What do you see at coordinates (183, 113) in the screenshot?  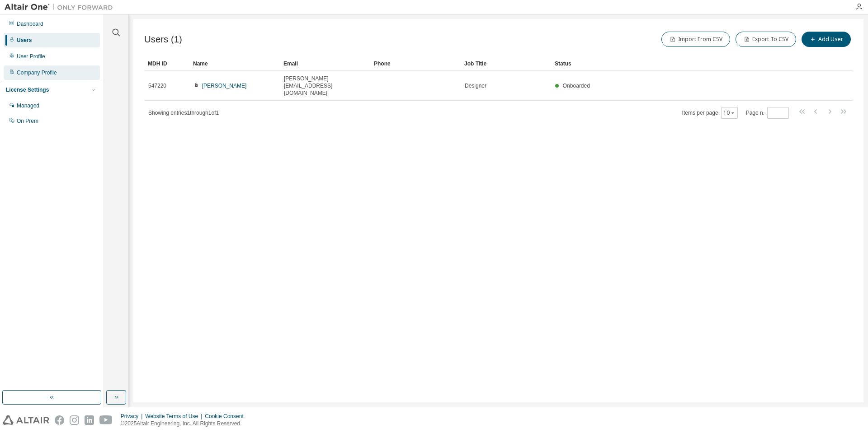 I see `span: Showing entries 1 through 1 of 1` at bounding box center [183, 113].